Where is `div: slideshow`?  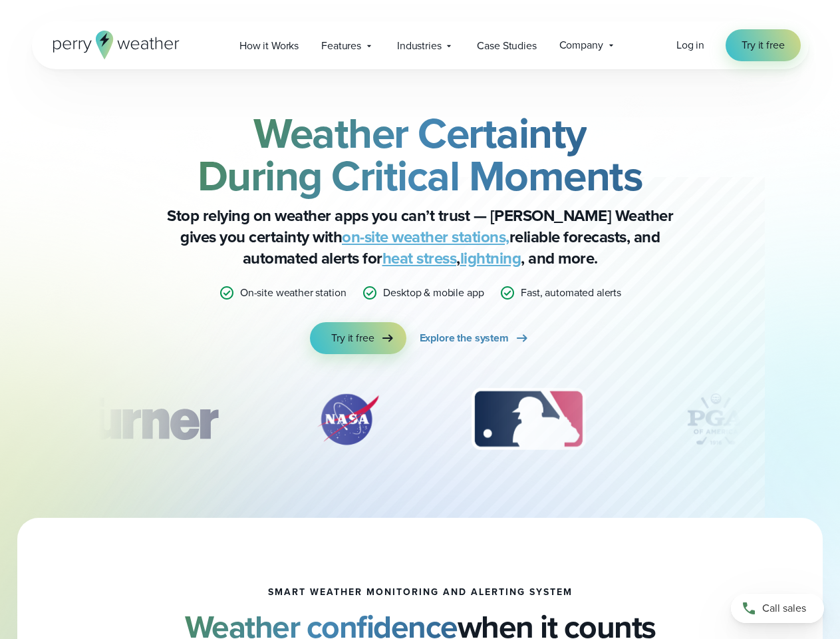 div: slideshow is located at coordinates (420, 423).